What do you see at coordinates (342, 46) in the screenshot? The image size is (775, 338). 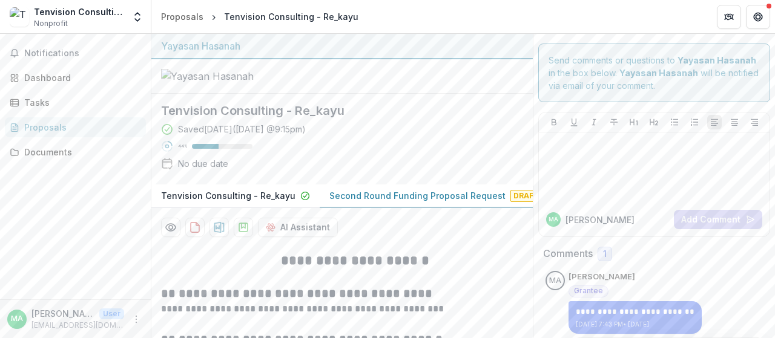 I see `div: Yayasan Hasanah` at bounding box center [342, 46].